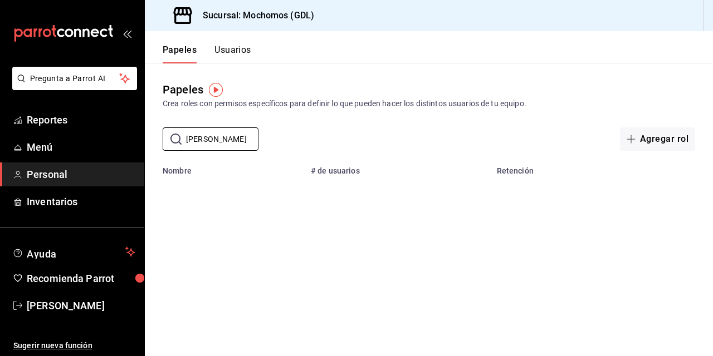 The width and height of the screenshot is (713, 356). I want to click on th: Retención, so click(565, 168).